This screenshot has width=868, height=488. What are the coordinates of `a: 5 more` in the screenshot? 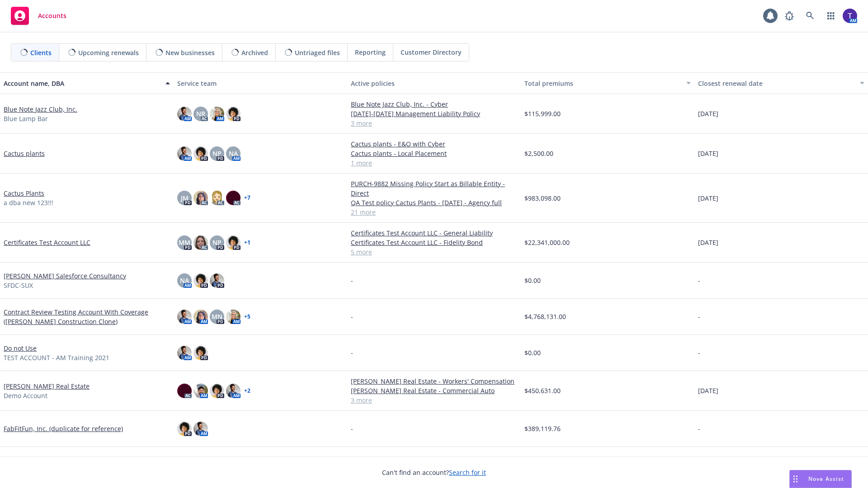 It's located at (434, 252).